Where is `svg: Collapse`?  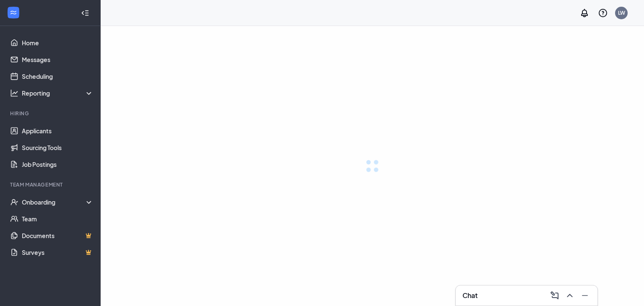
svg: Collapse is located at coordinates (85, 13).